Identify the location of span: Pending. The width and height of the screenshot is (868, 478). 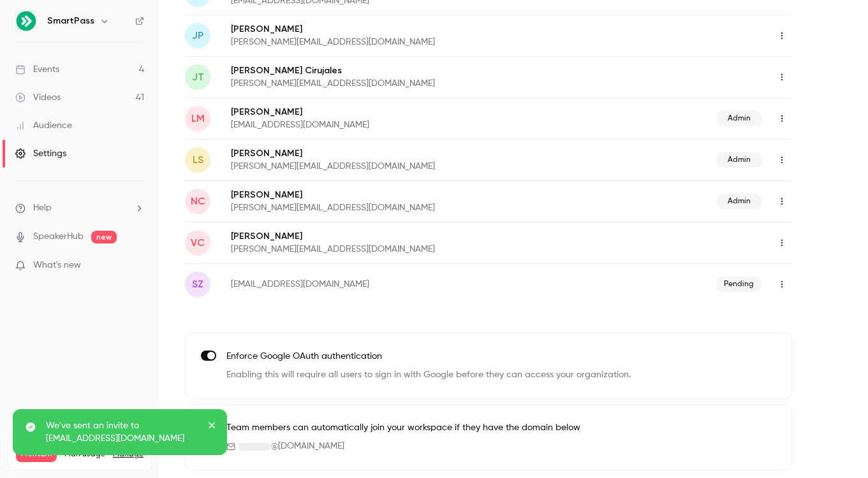
(738, 284).